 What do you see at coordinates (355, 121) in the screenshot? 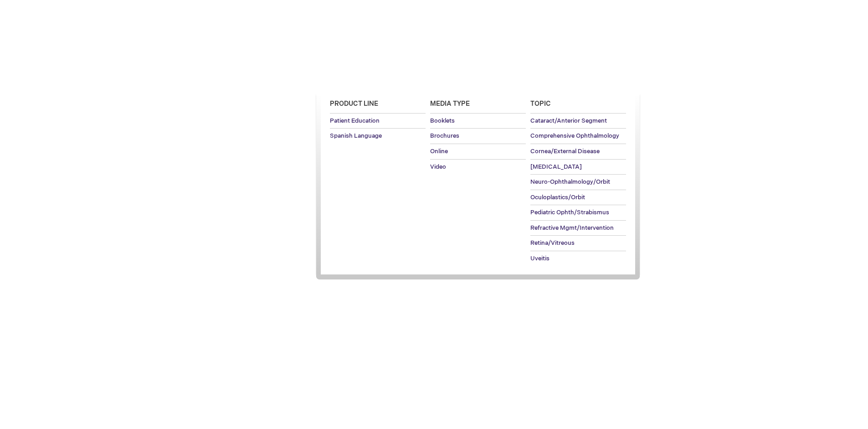
I see `span: Patient Education` at bounding box center [355, 121].